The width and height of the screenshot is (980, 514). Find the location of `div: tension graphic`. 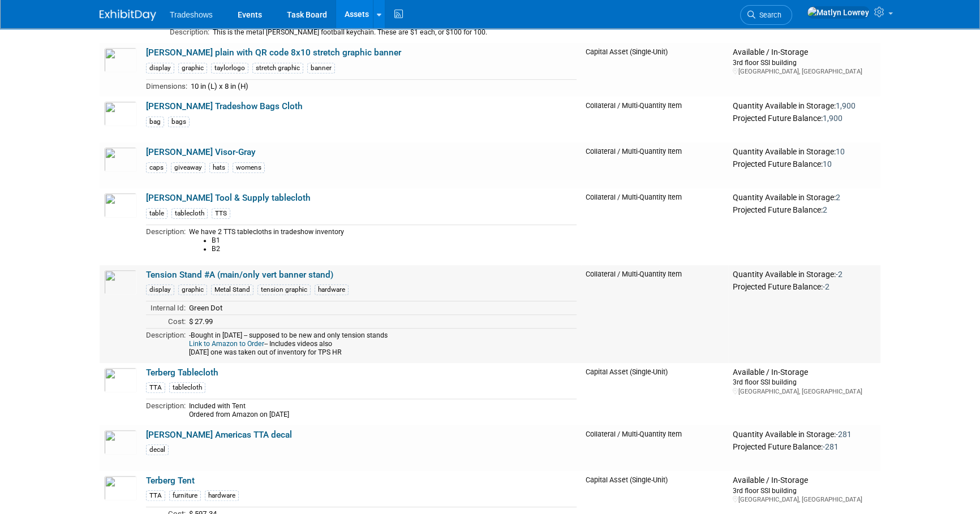

div: tension graphic is located at coordinates (284, 290).